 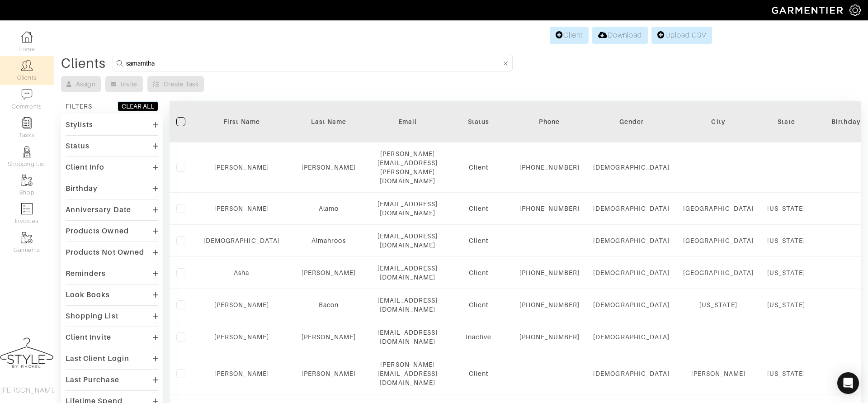 I want to click on div: State, so click(x=786, y=122).